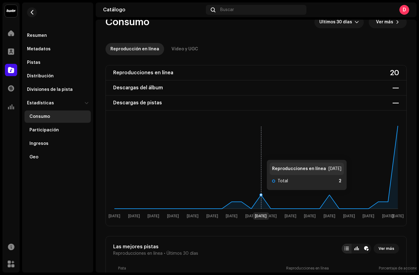 The height and width of the screenshot is (275, 419). Describe the element at coordinates (153, 10) in the screenshot. I see `div: Catálogo` at that location.